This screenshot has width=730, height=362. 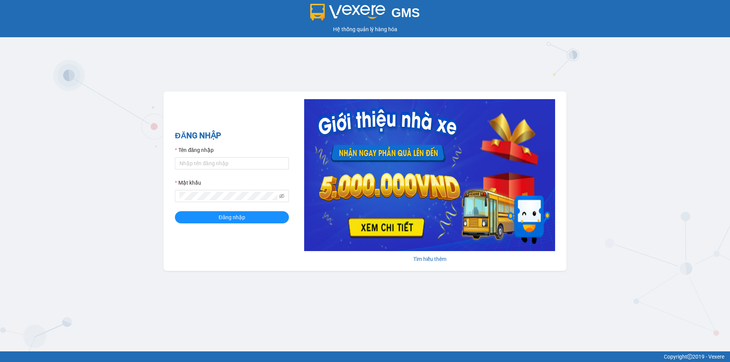 I want to click on label: Tên đăng nhập, so click(x=194, y=150).